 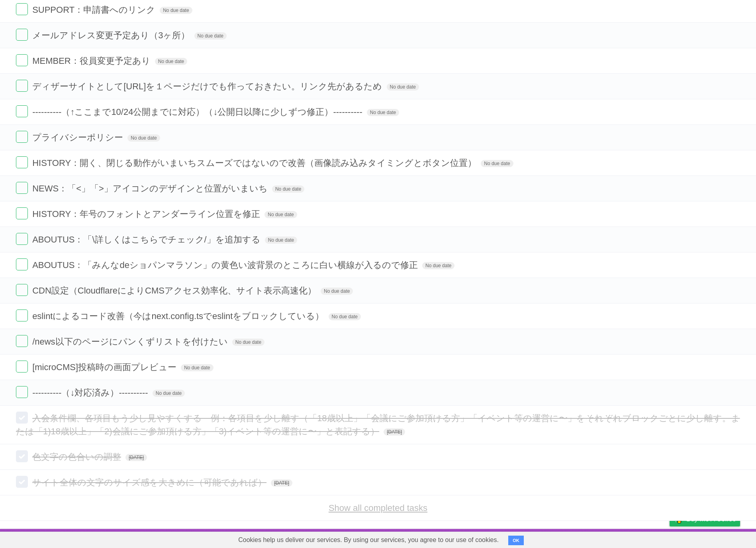 I want to click on a: Terms, so click(x=641, y=539).